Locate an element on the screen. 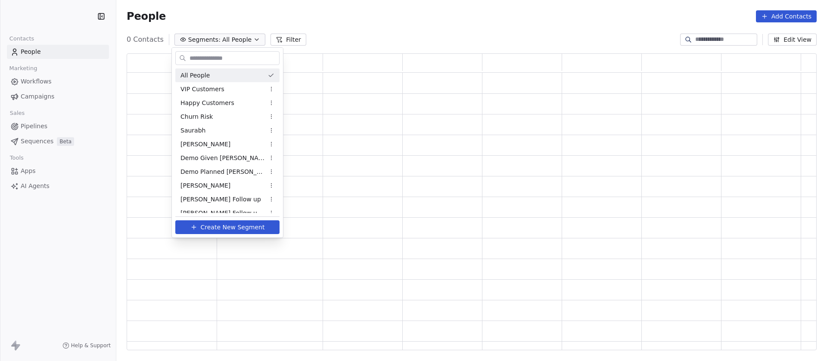 The width and height of the screenshot is (827, 361). span: Churn Risk is located at coordinates (196, 117).